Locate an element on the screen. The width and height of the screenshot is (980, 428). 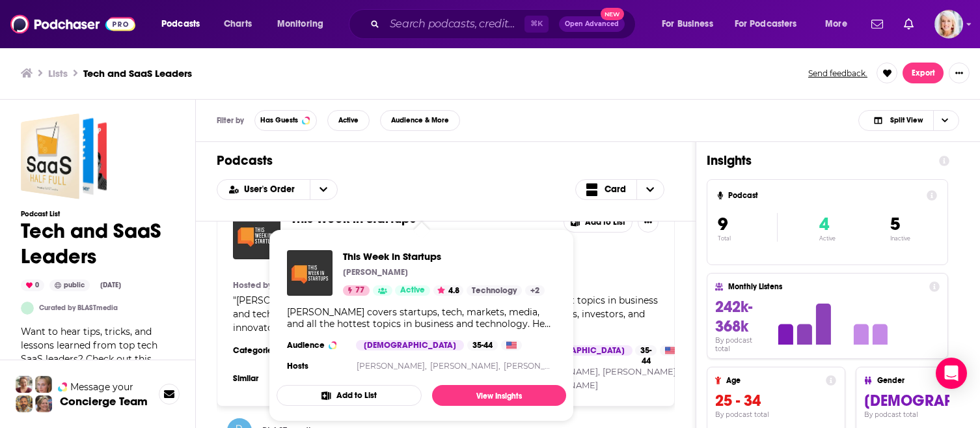
img: Sydney Profile is located at coordinates (24, 384).